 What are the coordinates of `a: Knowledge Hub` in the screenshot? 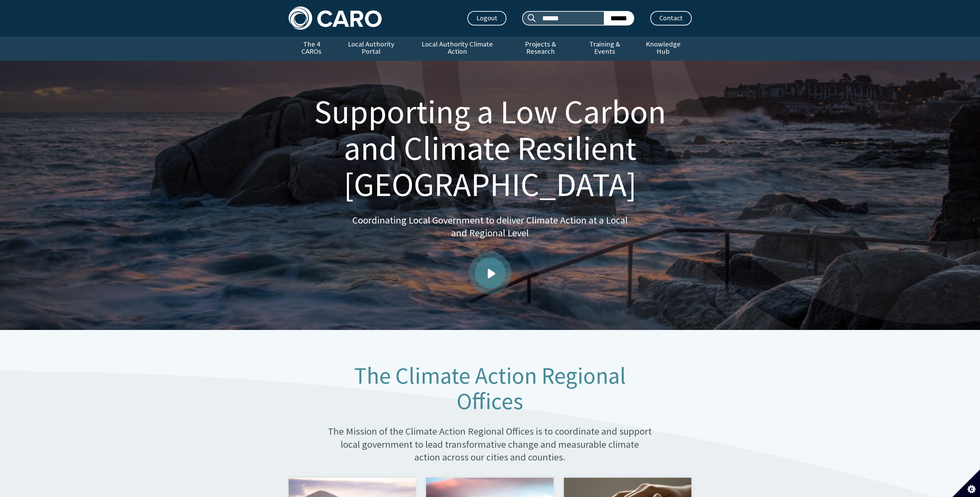 It's located at (664, 49).